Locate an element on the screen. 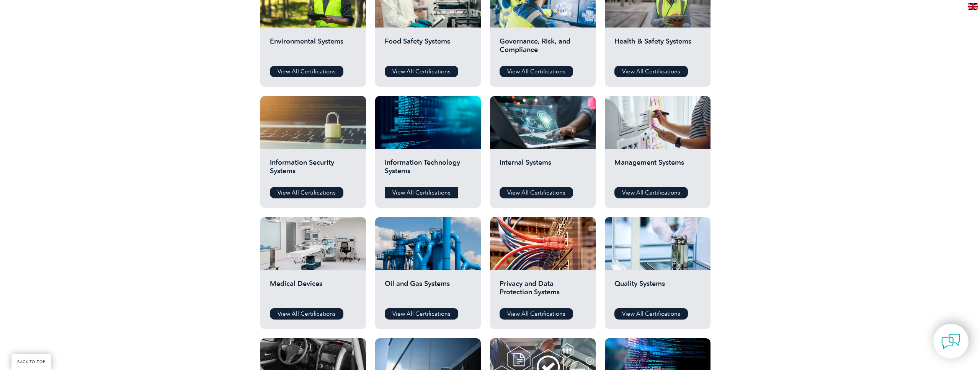  h2: Medical Devices is located at coordinates (313, 291).